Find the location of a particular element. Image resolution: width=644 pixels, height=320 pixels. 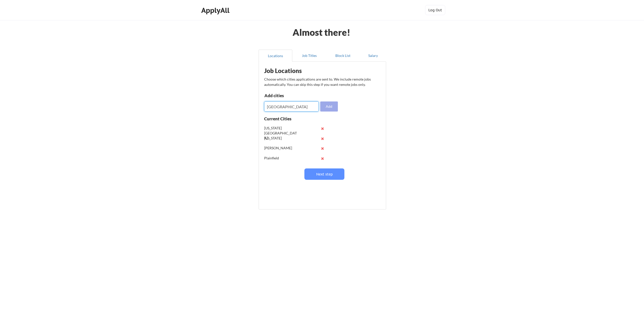

div: Plainfield is located at coordinates (281, 158).